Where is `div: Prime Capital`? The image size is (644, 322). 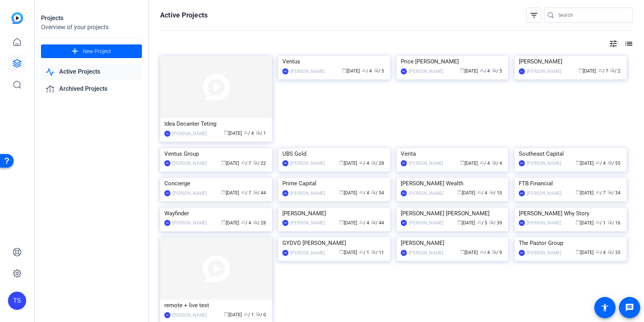
div: Prime Capital is located at coordinates (334, 183).